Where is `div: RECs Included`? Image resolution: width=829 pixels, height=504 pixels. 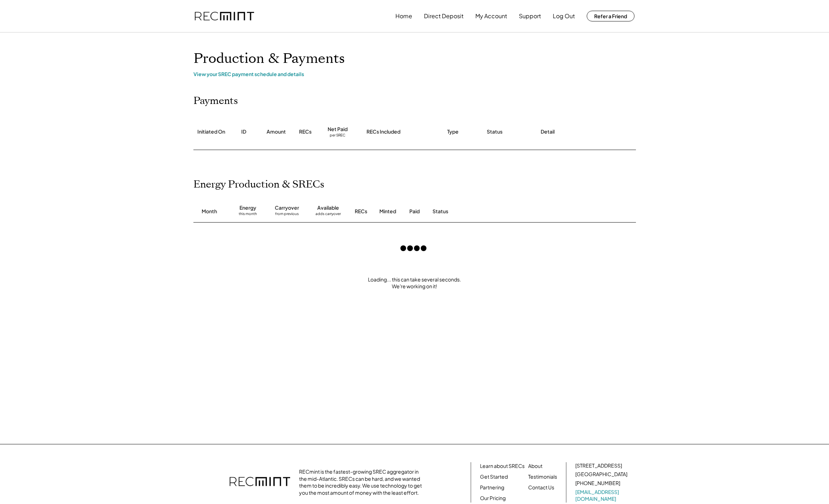
div: RECs Included is located at coordinates (384, 132).